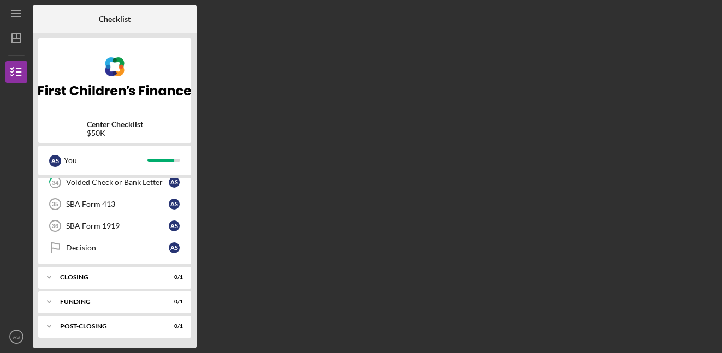  I want to click on img: Product logo, so click(115, 76).